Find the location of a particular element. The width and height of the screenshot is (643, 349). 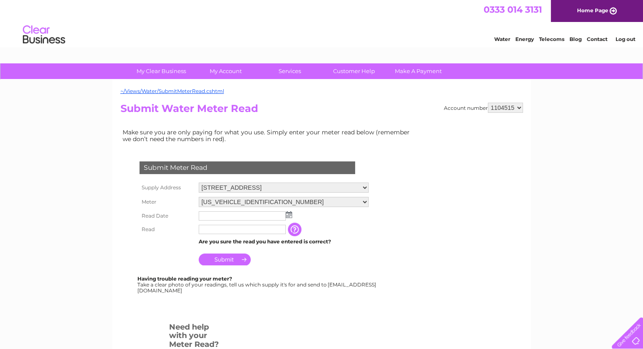

a: Log out is located at coordinates (624, 39).